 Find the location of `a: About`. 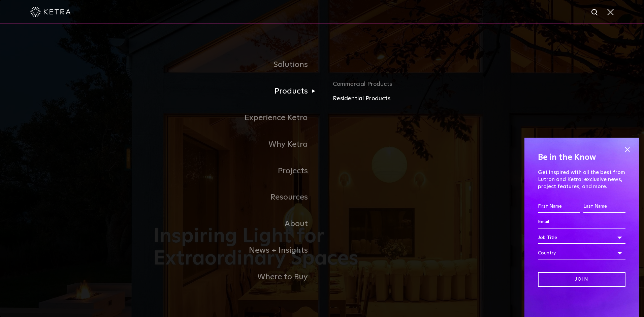

a: About is located at coordinates (238, 224).